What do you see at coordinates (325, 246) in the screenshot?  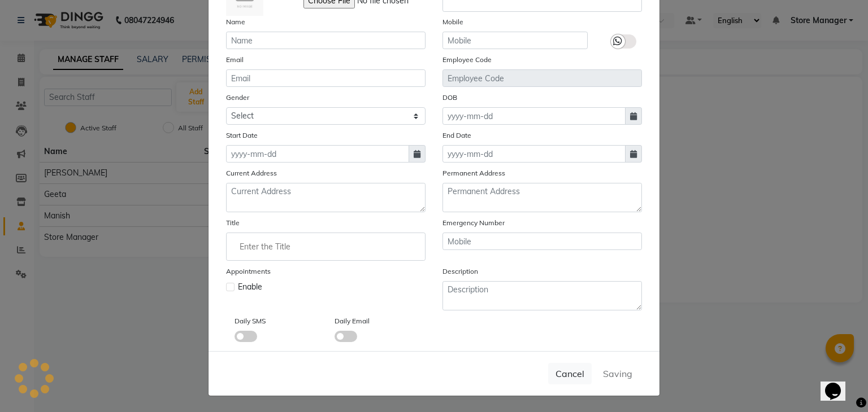 I see `input: Enter the Title` at bounding box center [325, 246].